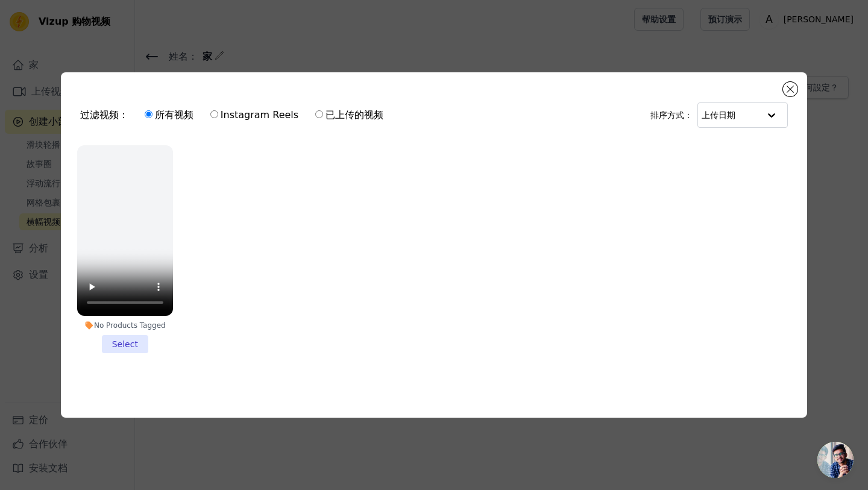 Image resolution: width=868 pixels, height=490 pixels. Describe the element at coordinates (790, 89) in the screenshot. I see `button: 关闭模式` at that location.